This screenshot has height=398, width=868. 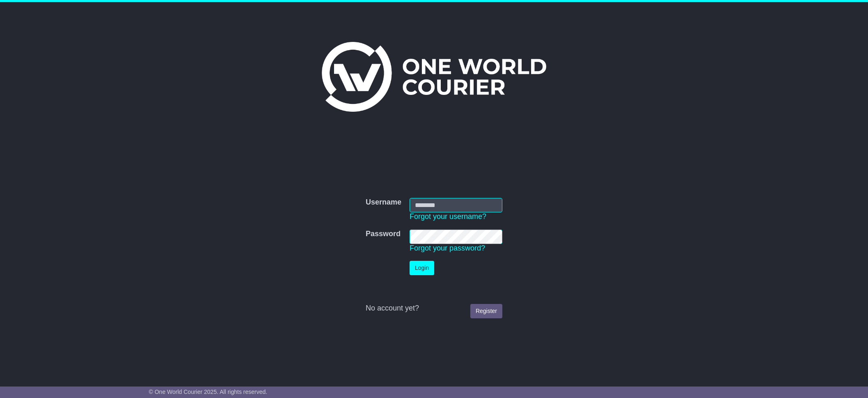 What do you see at coordinates (434, 309) in the screenshot?
I see `div: No account yet?` at bounding box center [434, 309].